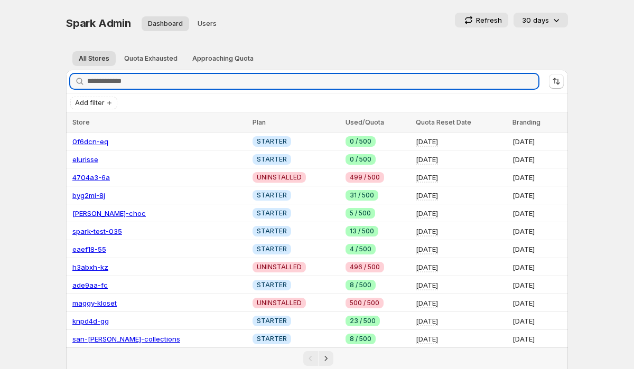  Describe the element at coordinates (443, 122) in the screenshot. I see `span: Quota Reset Date` at that location.